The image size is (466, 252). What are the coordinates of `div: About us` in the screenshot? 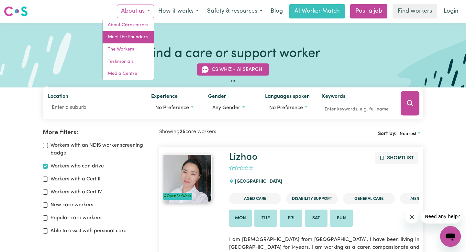 It's located at (128, 50).